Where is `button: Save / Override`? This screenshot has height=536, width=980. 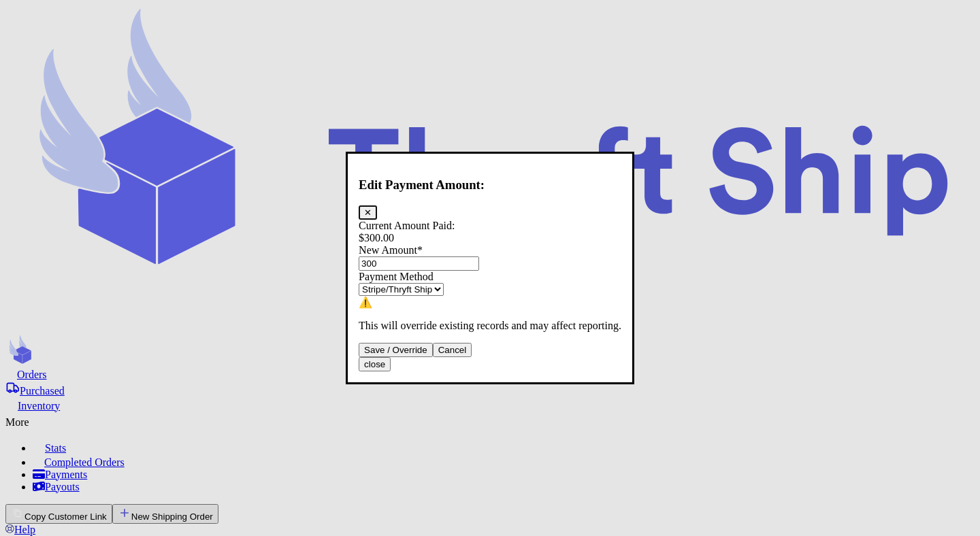 button: Save / Override is located at coordinates (396, 350).